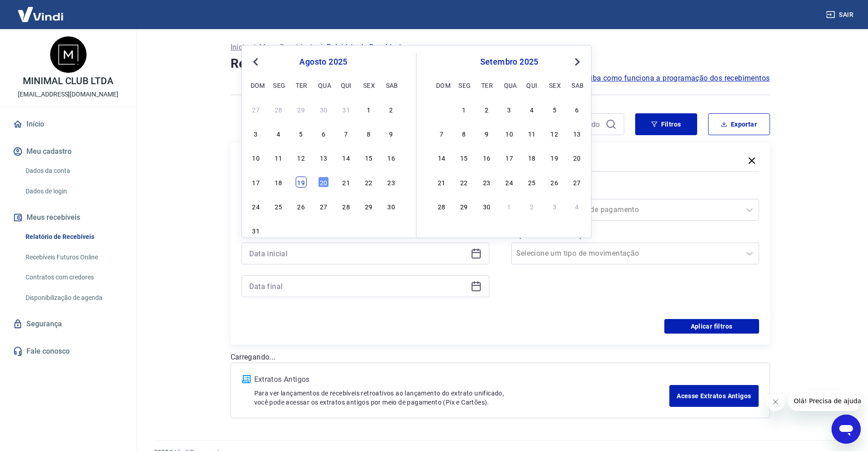 This screenshot has height=451, width=868. What do you see at coordinates (554, 134) in the screenshot?
I see `div: Choose sexta-feira, 12 de setembro de 2025` at bounding box center [554, 134].